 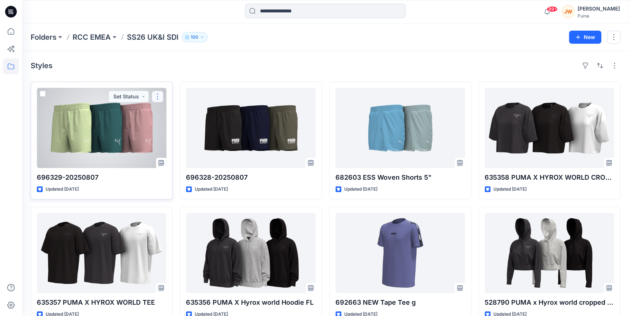 What do you see at coordinates (549, 178) in the screenshot?
I see `p: 635358 PUMA X HYROX WORLD CROPPED TEE W` at bounding box center [549, 178].